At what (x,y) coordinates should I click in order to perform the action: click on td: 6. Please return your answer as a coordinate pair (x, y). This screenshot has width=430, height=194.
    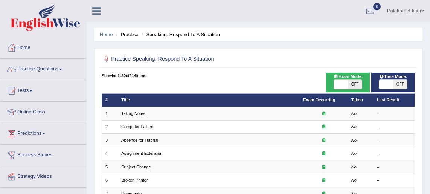
    Looking at the image, I should click on (110, 180).